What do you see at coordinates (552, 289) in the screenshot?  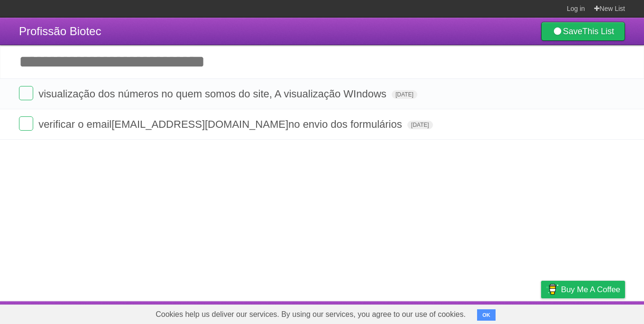 I see `img: Buy me a coffee` at bounding box center [552, 289].